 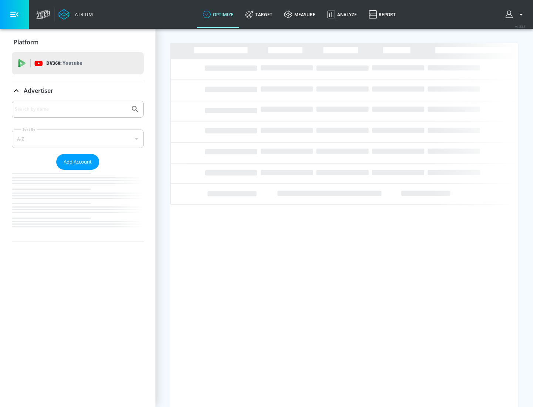 I want to click on a: Analyze, so click(x=342, y=14).